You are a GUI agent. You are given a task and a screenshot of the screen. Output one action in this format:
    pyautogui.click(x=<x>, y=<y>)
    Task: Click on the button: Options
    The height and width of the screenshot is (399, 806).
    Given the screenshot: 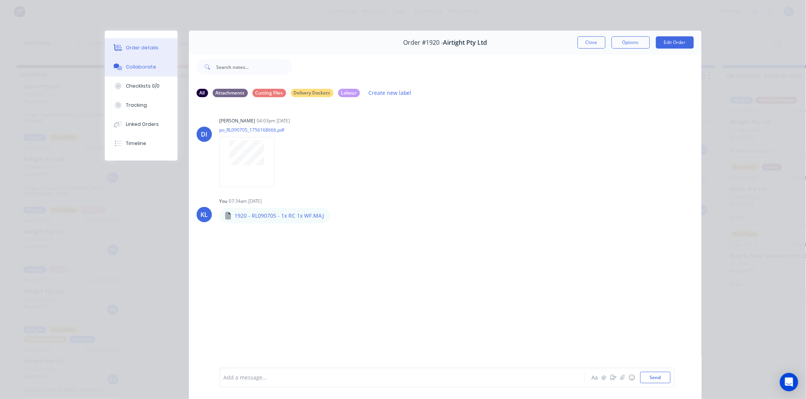 What is the action you would take?
    pyautogui.click(x=631, y=42)
    